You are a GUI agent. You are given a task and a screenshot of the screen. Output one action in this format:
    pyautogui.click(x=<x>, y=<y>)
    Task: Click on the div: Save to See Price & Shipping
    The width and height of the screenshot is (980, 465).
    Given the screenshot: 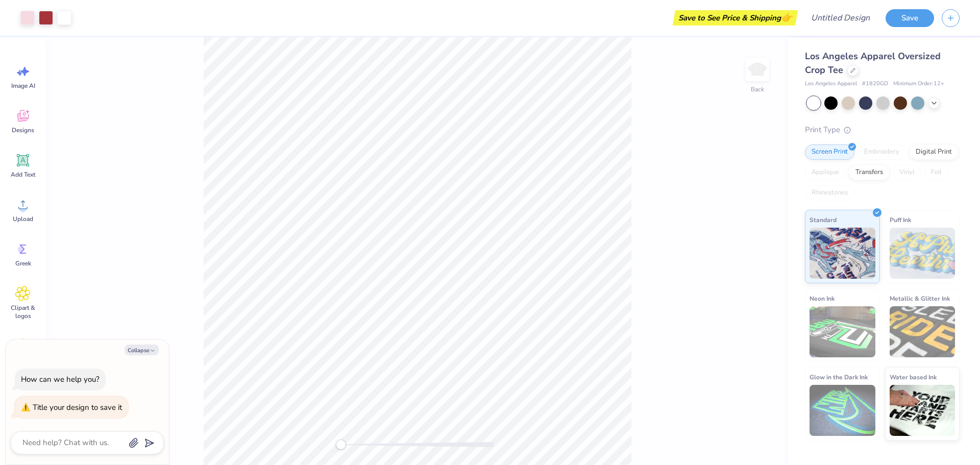 What is the action you would take?
    pyautogui.click(x=735, y=18)
    